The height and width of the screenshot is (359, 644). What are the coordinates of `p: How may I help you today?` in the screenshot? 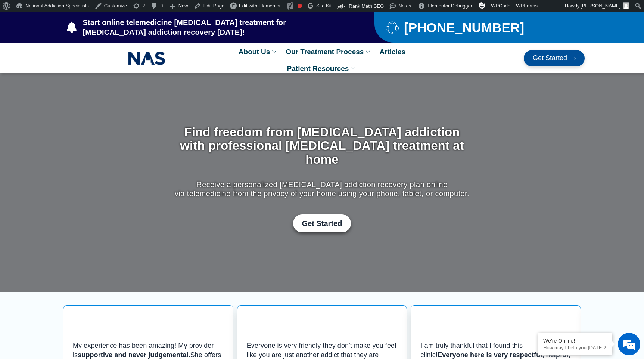 It's located at (575, 347).